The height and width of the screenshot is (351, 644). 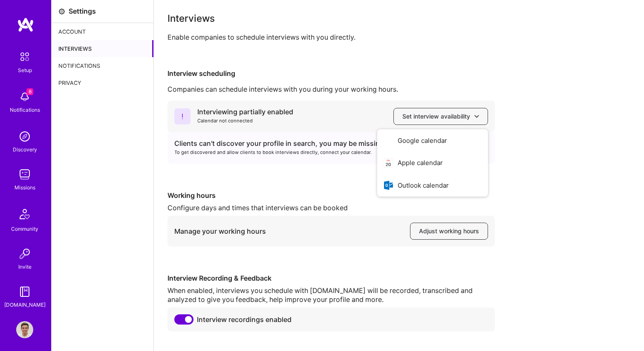 What do you see at coordinates (25, 254) in the screenshot?
I see `img: Invite` at bounding box center [25, 254].